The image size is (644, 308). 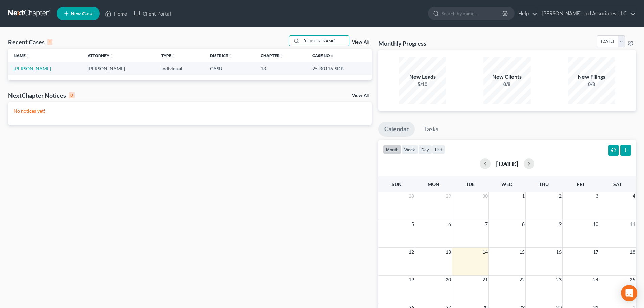 I want to click on div: New Filings, so click(x=592, y=76).